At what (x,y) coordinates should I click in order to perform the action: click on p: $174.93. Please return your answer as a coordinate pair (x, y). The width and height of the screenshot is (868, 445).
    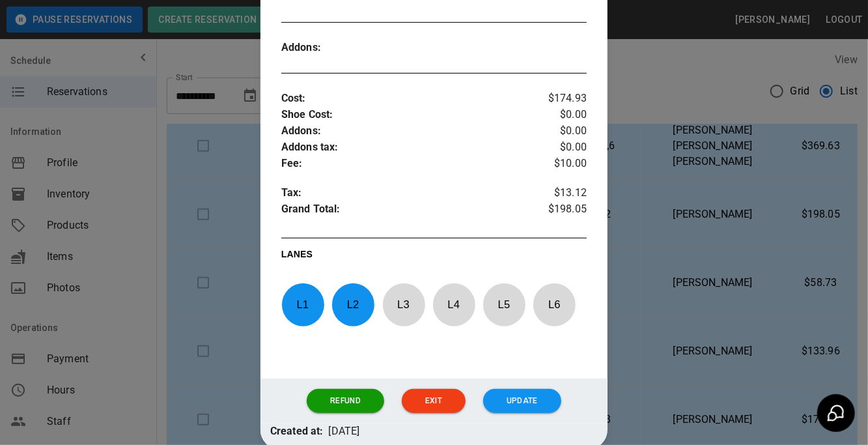
    Looking at the image, I should click on (561, 98).